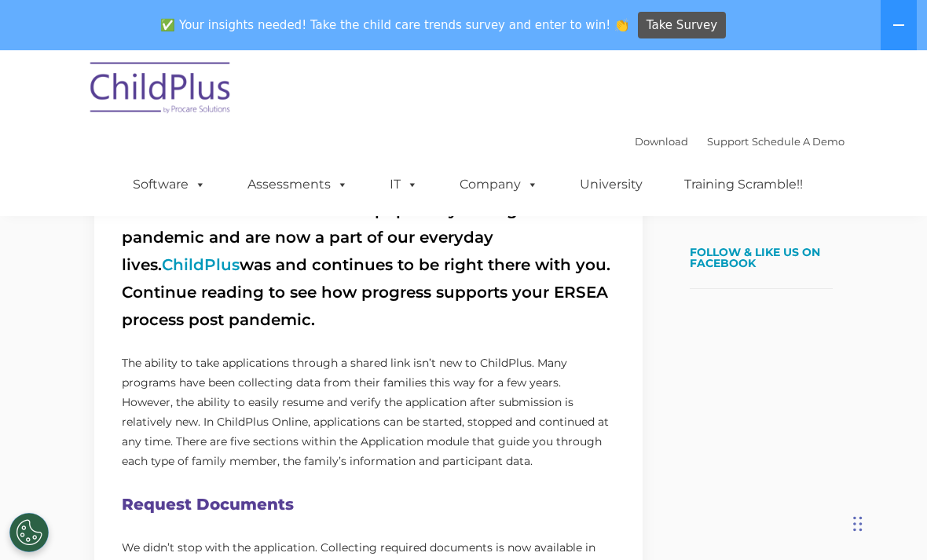  Describe the element at coordinates (498, 185) in the screenshot. I see `a: Company` at that location.